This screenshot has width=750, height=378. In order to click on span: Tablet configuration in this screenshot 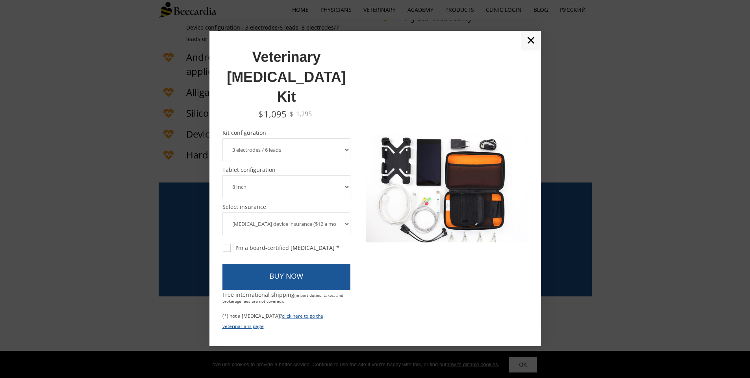, I will do `click(287, 170)`.